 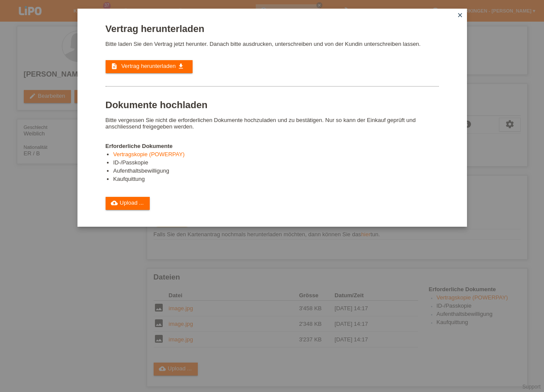 What do you see at coordinates (272, 28) in the screenshot?
I see `h1: Vertrag herunterladen` at bounding box center [272, 28].